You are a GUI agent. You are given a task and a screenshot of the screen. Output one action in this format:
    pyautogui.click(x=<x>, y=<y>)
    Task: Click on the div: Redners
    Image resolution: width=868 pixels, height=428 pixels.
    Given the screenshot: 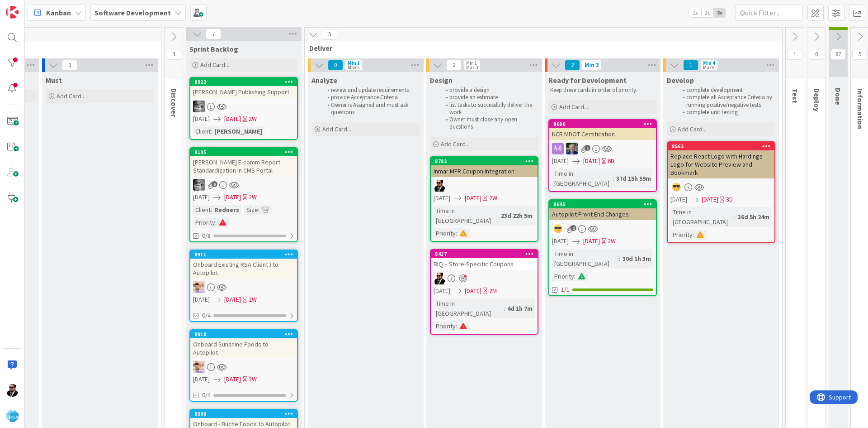 What is the action you would take?
    pyautogui.click(x=227, y=209)
    